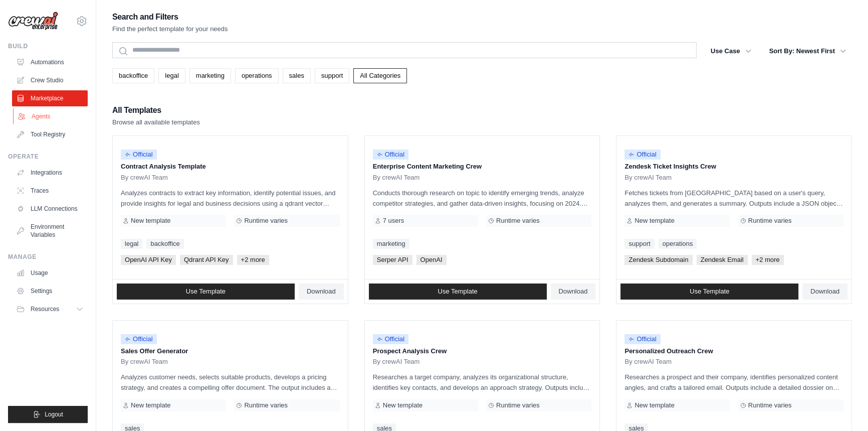  I want to click on p: Analyzes contracts to extract key information, identify potential issues, and provide insights fo..., so click(230, 198).